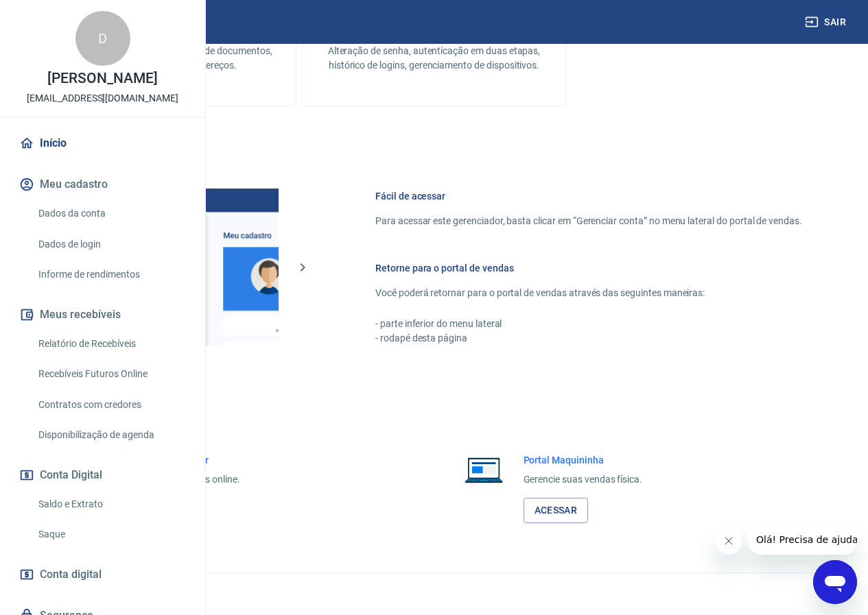 Image resolution: width=868 pixels, height=615 pixels. Describe the element at coordinates (433, 58) in the screenshot. I see `p: Alteração de senha, autenticação em duas etapas, histórico de logins, gerenciamento de dispositivos.` at that location.